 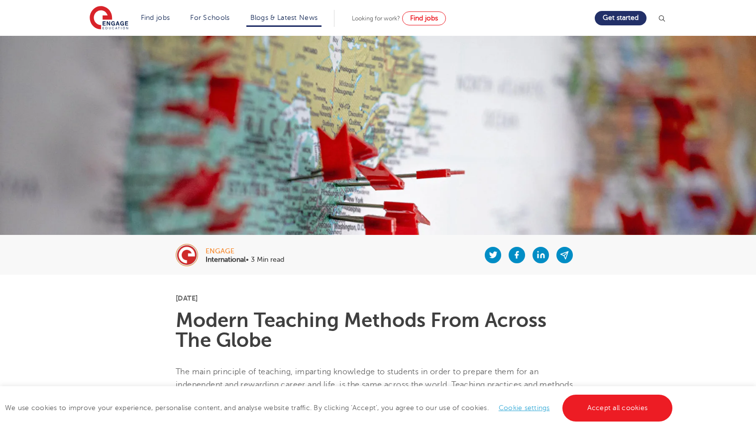 What do you see at coordinates (245, 251) in the screenshot?
I see `div: engage` at bounding box center [245, 251].